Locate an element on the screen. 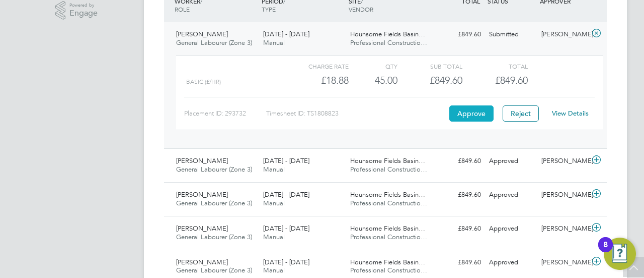  div: 8 is located at coordinates (606, 251).